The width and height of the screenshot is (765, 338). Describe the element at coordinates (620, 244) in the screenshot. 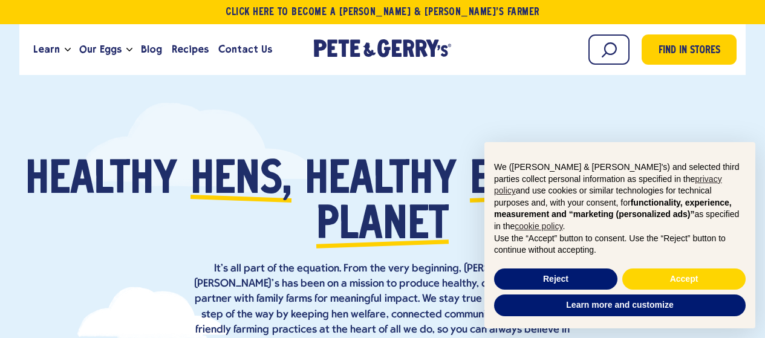

I see `p: Use the “Accept” button to consent. Use the “Reject” button to continue without accepting.` at that location.